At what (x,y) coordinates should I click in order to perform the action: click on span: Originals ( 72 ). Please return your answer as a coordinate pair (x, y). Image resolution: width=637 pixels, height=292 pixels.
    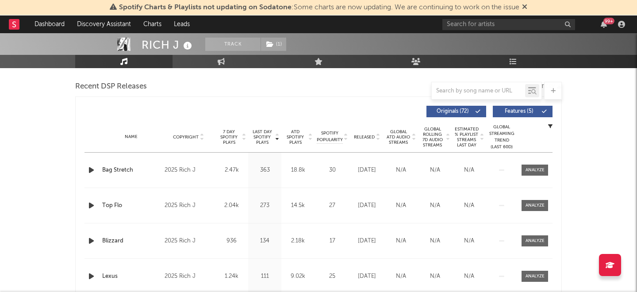
    Looking at the image, I should click on (452, 111).